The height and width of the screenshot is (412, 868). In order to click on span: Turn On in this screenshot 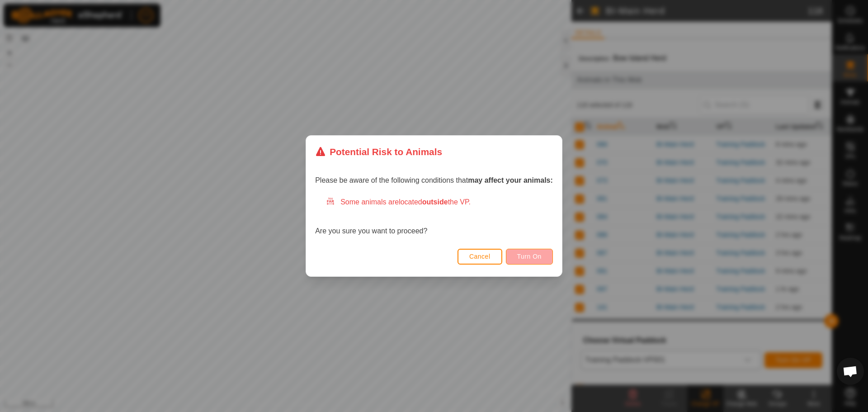, I will do `click(529, 256)`.